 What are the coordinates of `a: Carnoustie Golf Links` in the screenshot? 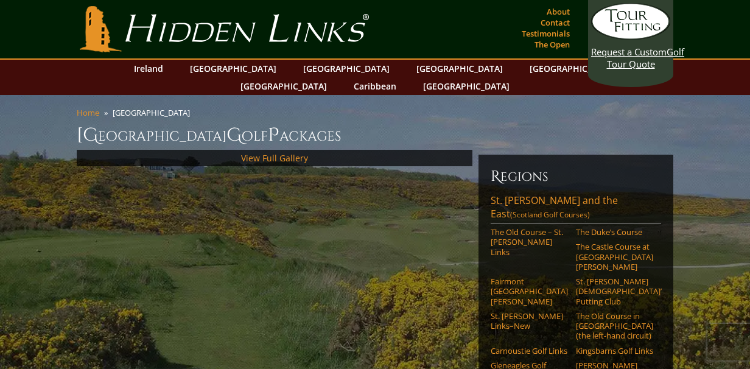 It's located at (529, 351).